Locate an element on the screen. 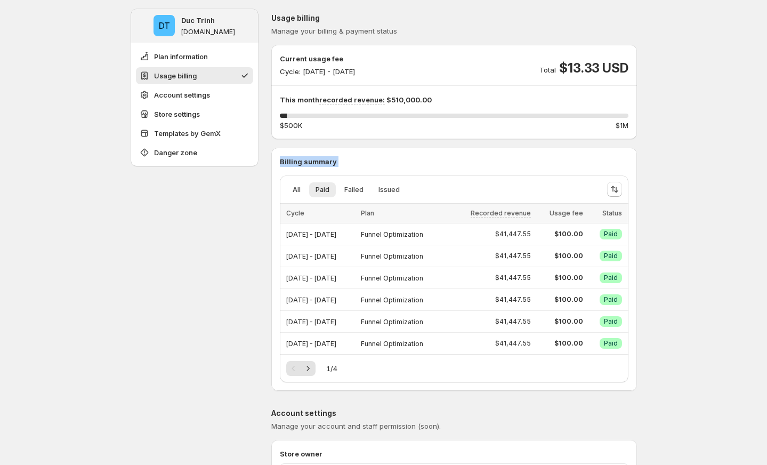  button: Plan information is located at coordinates (195, 57).